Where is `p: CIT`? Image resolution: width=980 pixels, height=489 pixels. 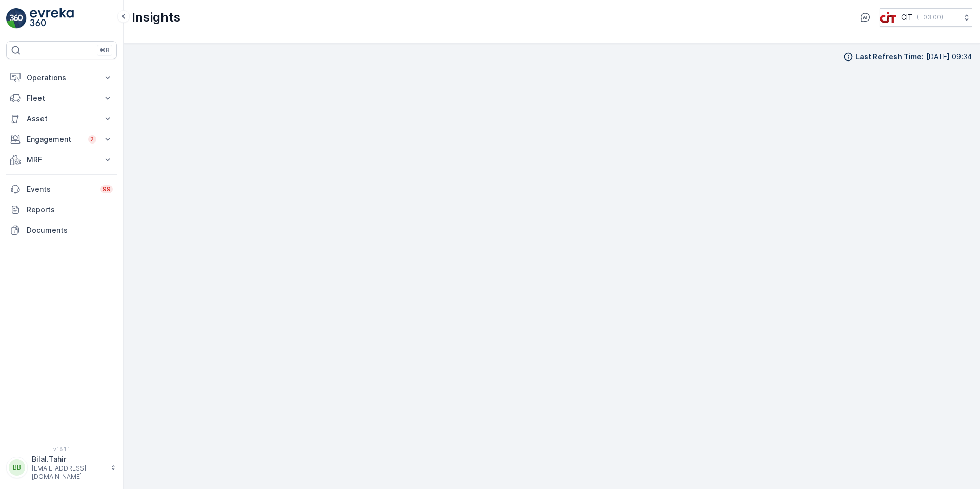 p: CIT is located at coordinates (907, 17).